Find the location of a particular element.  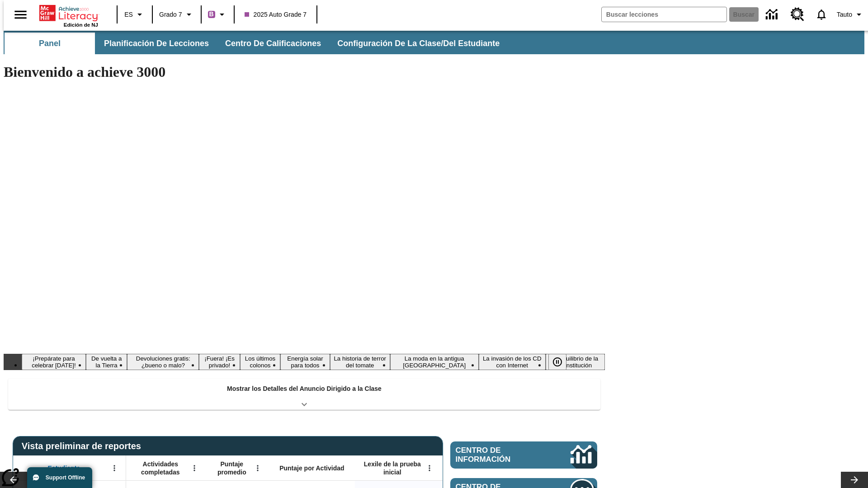

button: Diapositiva 2 De vuelta a la Tierra is located at coordinates (106, 362).